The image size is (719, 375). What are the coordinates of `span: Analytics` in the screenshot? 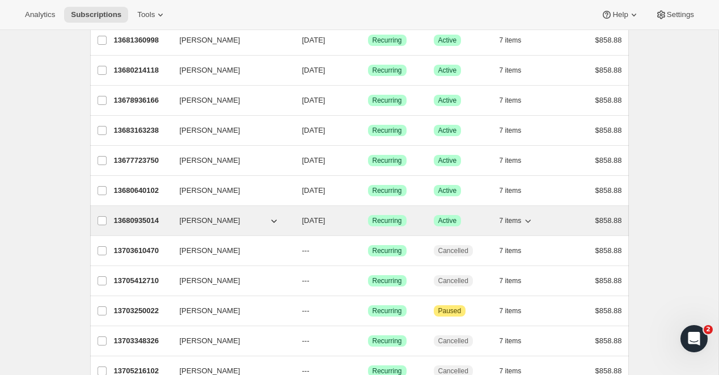 It's located at (40, 15).